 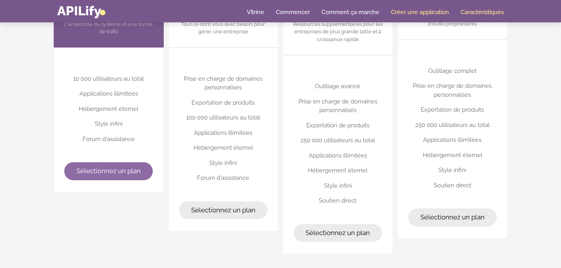 I want to click on a: Créer une application, so click(x=420, y=12).